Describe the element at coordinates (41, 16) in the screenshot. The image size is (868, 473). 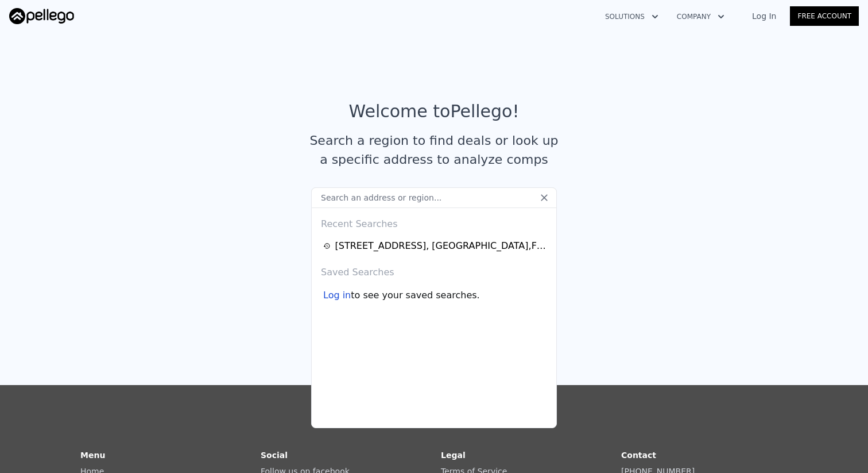
I see `img: Pellego` at that location.